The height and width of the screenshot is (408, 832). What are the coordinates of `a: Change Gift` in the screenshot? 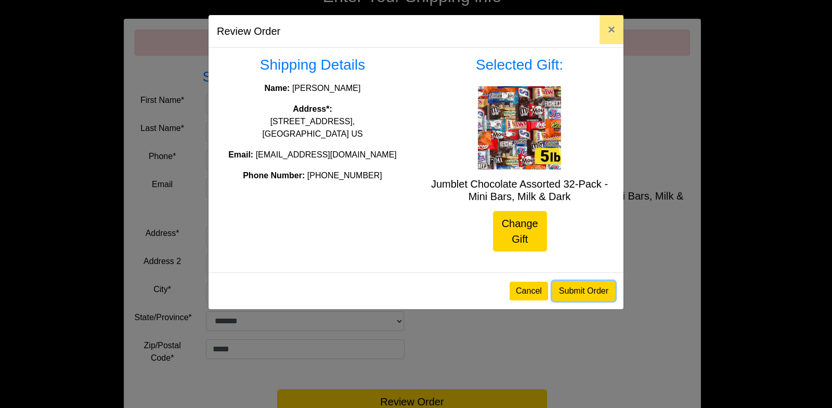 It's located at (520, 231).